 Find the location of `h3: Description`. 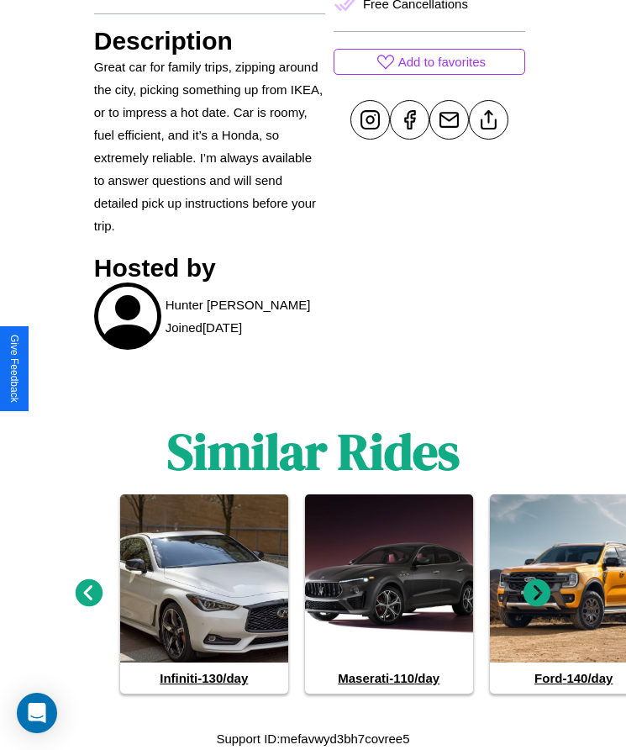

h3: Description is located at coordinates (209, 41).